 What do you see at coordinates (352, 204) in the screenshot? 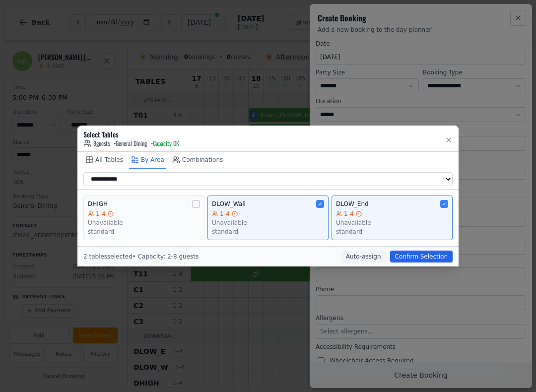
I see `span: DLOW_End` at bounding box center [352, 204].